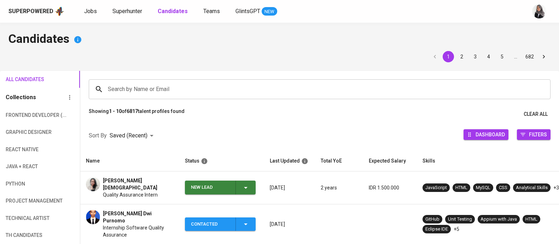 The width and height of the screenshot is (559, 244). What do you see at coordinates (449, 57) in the screenshot?
I see `button: page 1` at bounding box center [449, 57].